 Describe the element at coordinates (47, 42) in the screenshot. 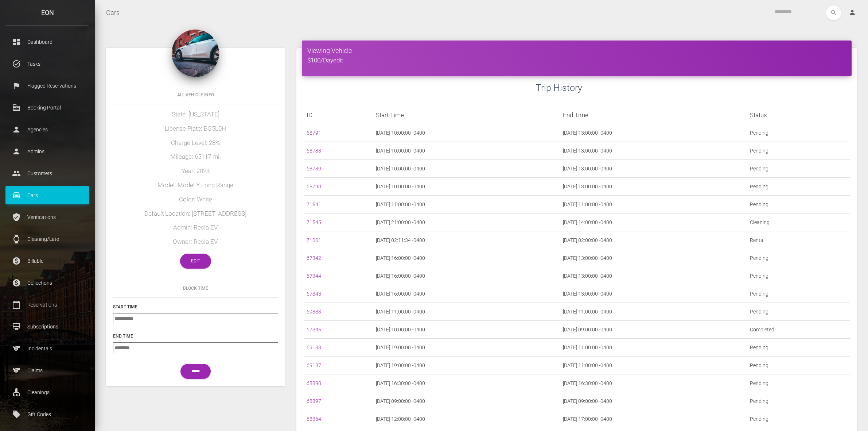

I see `p: Dashboard` at that location.